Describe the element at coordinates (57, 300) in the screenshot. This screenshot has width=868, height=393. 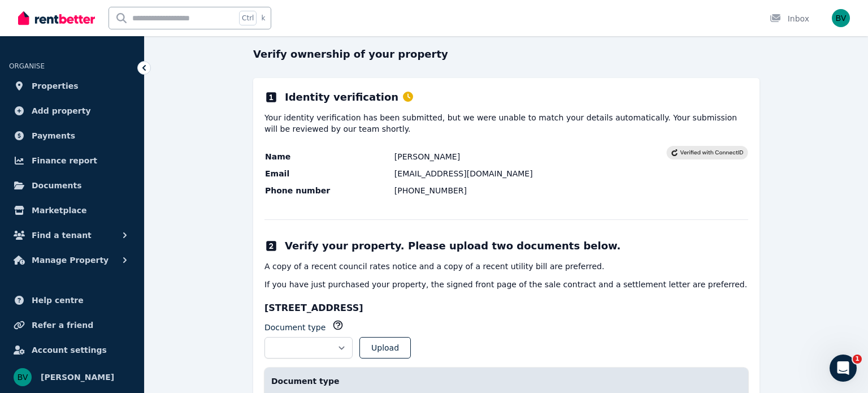
I see `span: Help centre` at that location.